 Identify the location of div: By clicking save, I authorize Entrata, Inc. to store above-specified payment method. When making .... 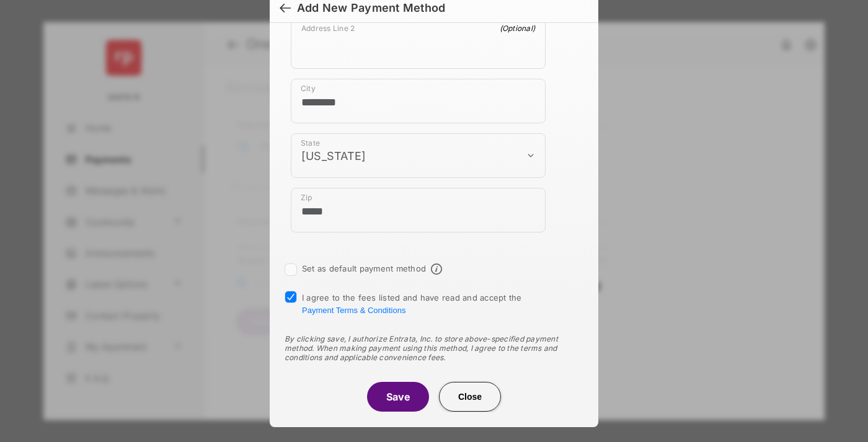
(434, 348).